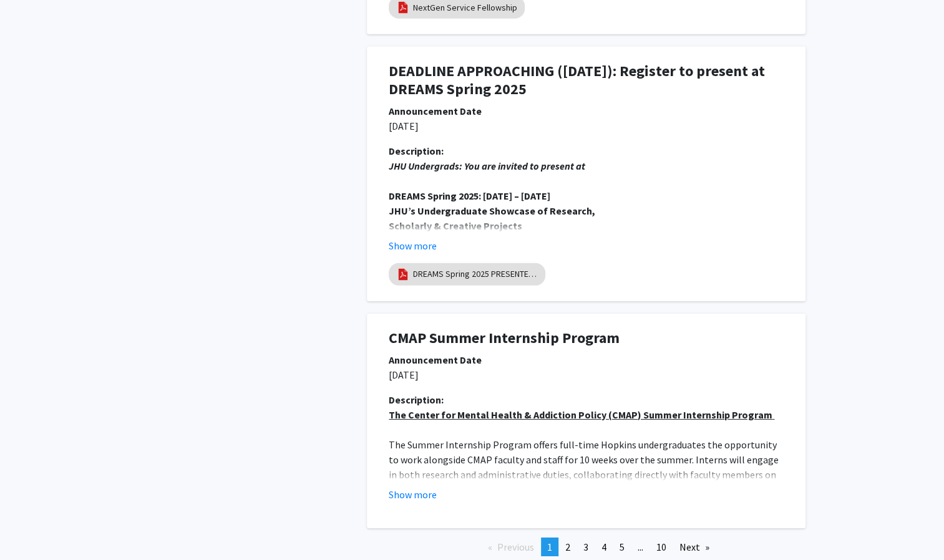  What do you see at coordinates (487, 166) in the screenshot?
I see `em: JHU Undergrads: You are invited to present at` at bounding box center [487, 166].